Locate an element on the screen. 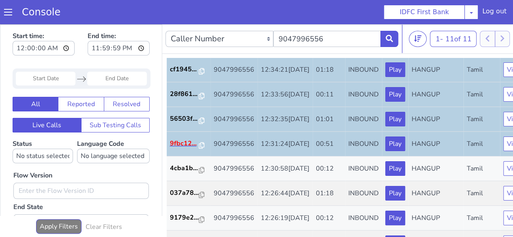  a: 28f861... is located at coordinates (189, 70).